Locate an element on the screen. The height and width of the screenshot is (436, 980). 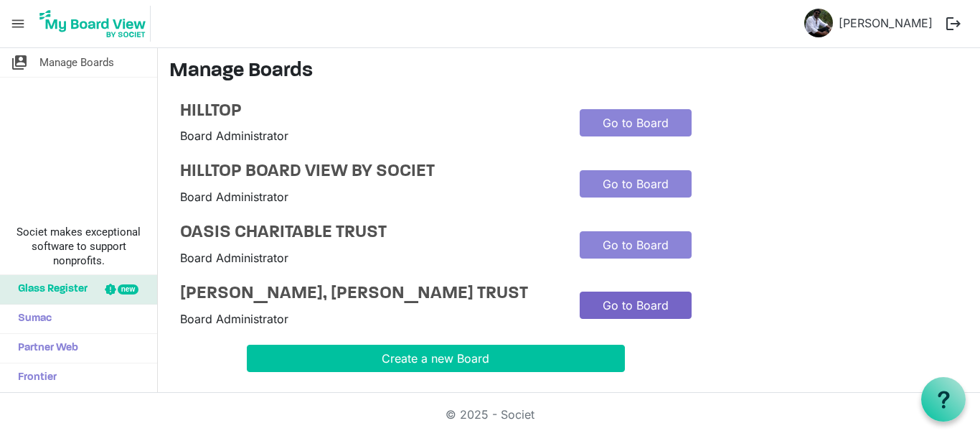
a: HILLTOP BOARD VIEW BY SOCIET is located at coordinates (369, 172).